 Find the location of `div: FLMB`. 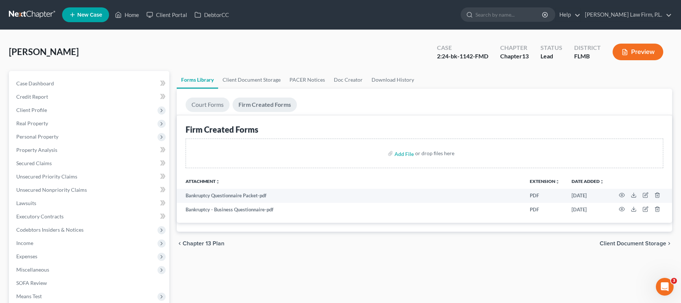

div: FLMB is located at coordinates (588, 56).